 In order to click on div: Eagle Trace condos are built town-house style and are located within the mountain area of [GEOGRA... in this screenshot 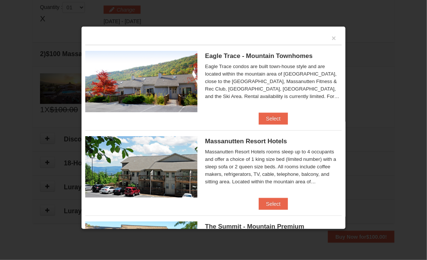, I will do `click(273, 81)`.